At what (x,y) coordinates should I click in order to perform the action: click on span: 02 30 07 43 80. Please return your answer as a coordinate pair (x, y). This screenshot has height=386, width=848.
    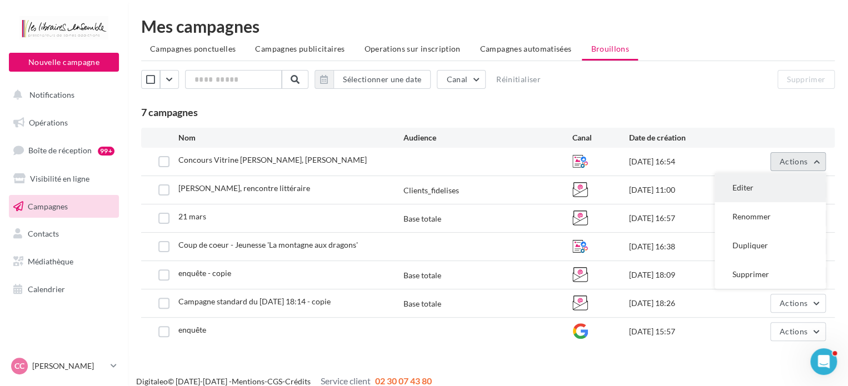
    Looking at the image, I should click on (404, 381).